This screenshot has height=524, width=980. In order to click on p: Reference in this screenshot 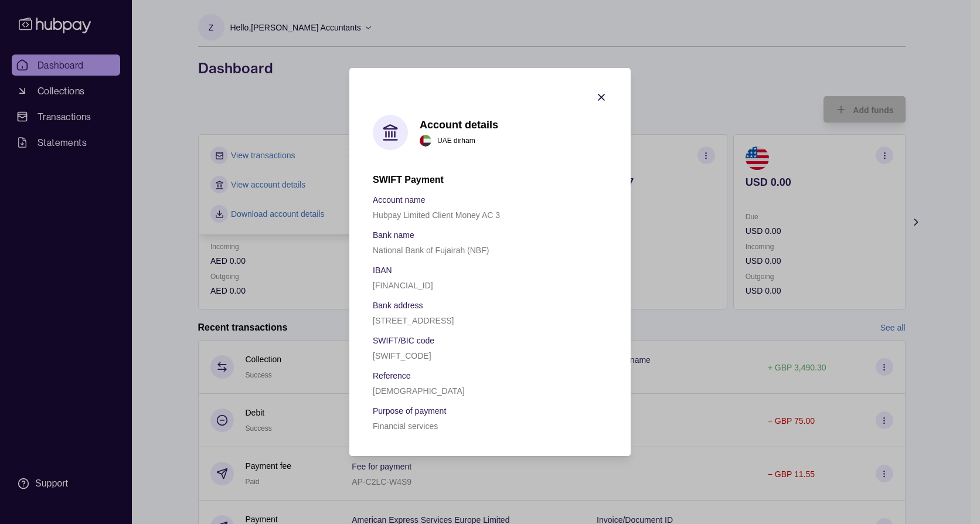, I will do `click(392, 376)`.